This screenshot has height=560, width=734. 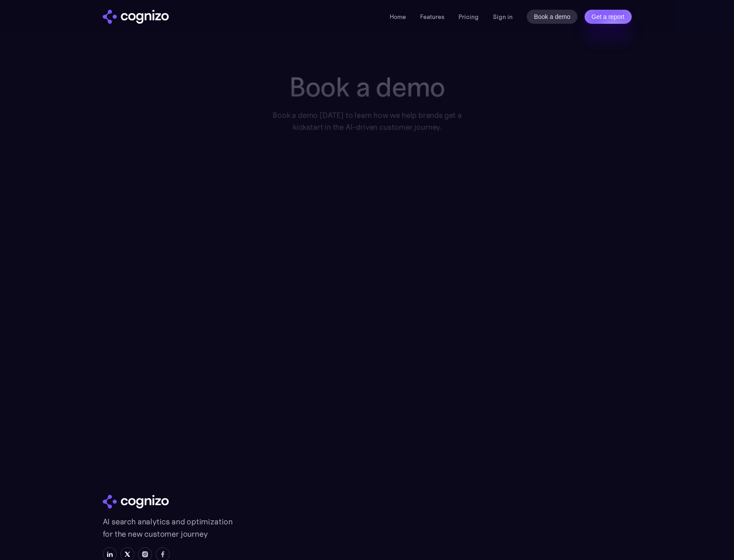 I want to click on h1: Book a demo, so click(x=367, y=88).